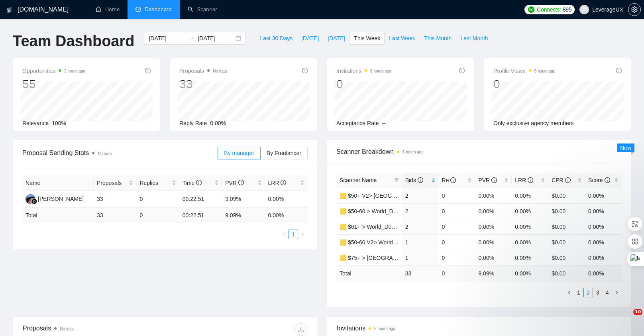 Image resolution: width=644 pixels, height=336 pixels. Describe the element at coordinates (203, 71) in the screenshot. I see `span: Proposals` at that location.